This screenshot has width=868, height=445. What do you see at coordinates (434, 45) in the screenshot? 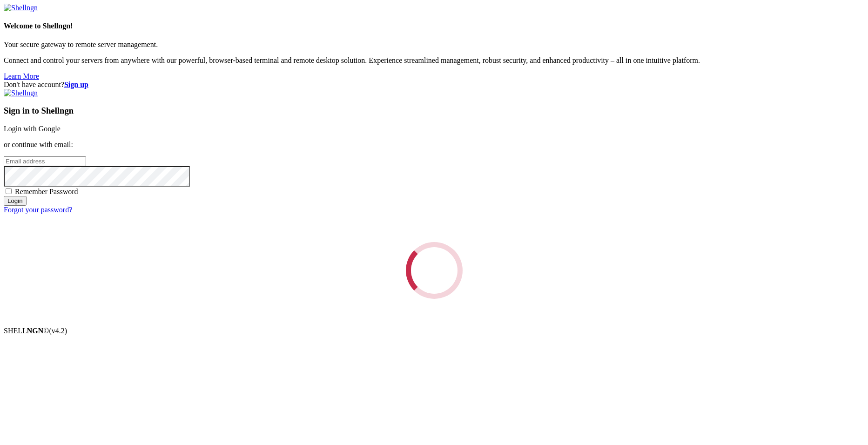
I see `p: Your secure gateway to remote server management.` at bounding box center [434, 45].